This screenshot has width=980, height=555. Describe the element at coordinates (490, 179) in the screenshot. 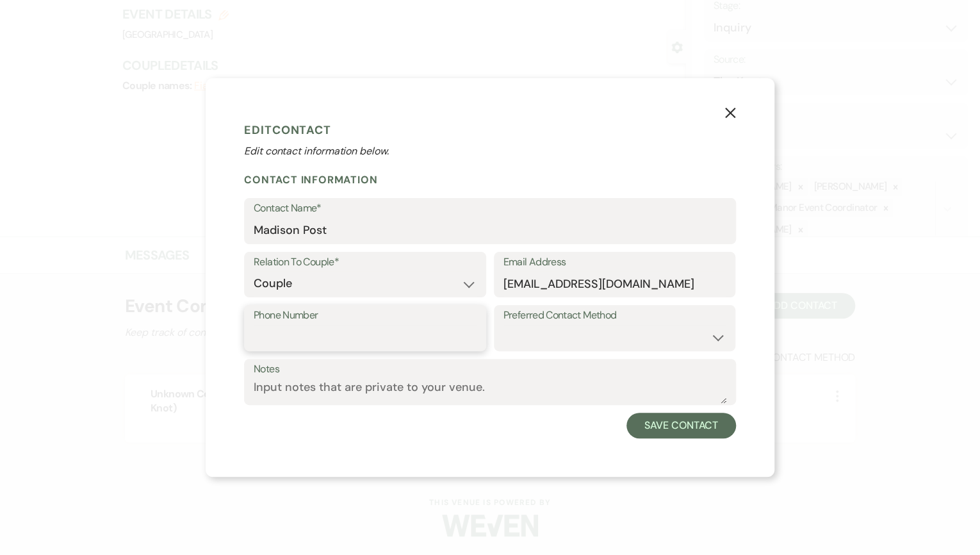

I see `h2: Contact Information` at that location.